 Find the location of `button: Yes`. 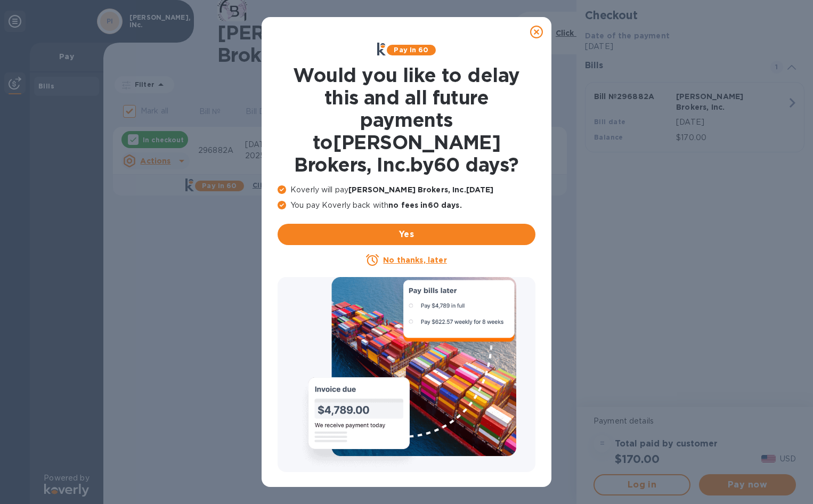

button: Yes is located at coordinates (406, 235).